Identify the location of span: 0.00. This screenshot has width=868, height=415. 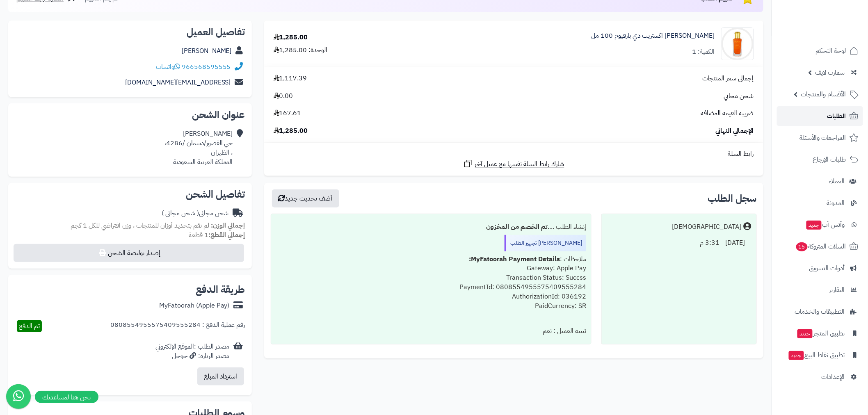
(283, 96).